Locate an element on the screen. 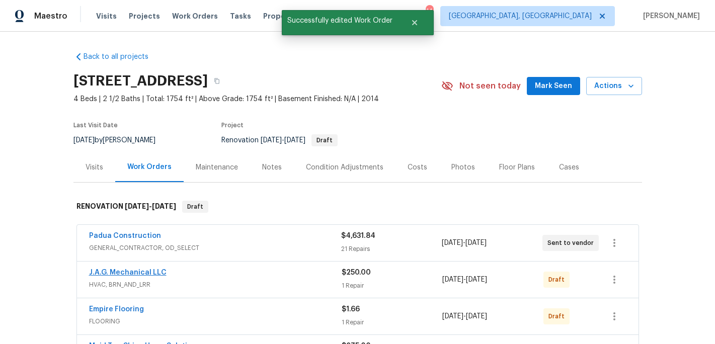  button: Close is located at coordinates (414, 23).